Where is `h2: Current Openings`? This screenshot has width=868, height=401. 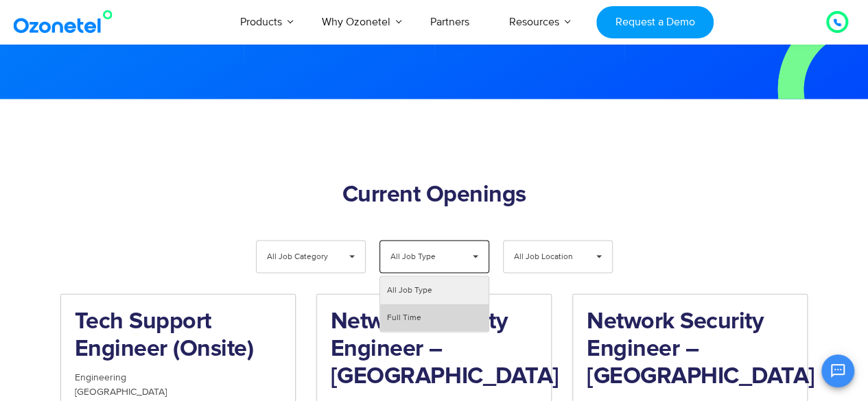
h2: Current Openings is located at coordinates (434, 195).